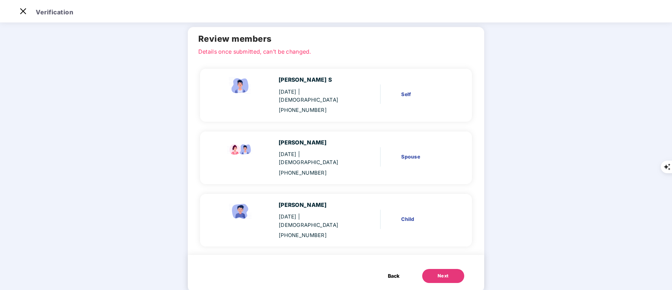 This screenshot has width=672, height=290. What do you see at coordinates (426, 94) in the screenshot?
I see `div: Self` at bounding box center [426, 94].